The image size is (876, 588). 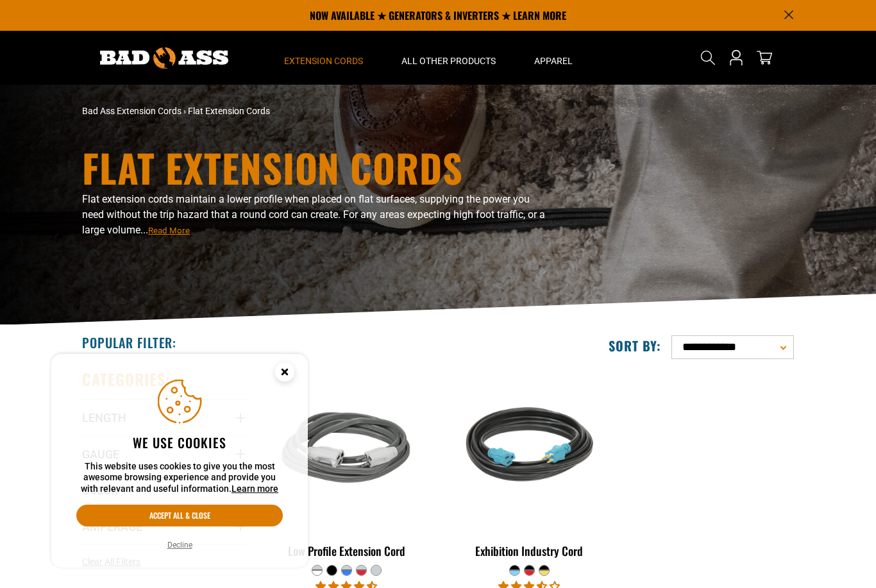 I want to click on span: Apparel, so click(x=553, y=61).